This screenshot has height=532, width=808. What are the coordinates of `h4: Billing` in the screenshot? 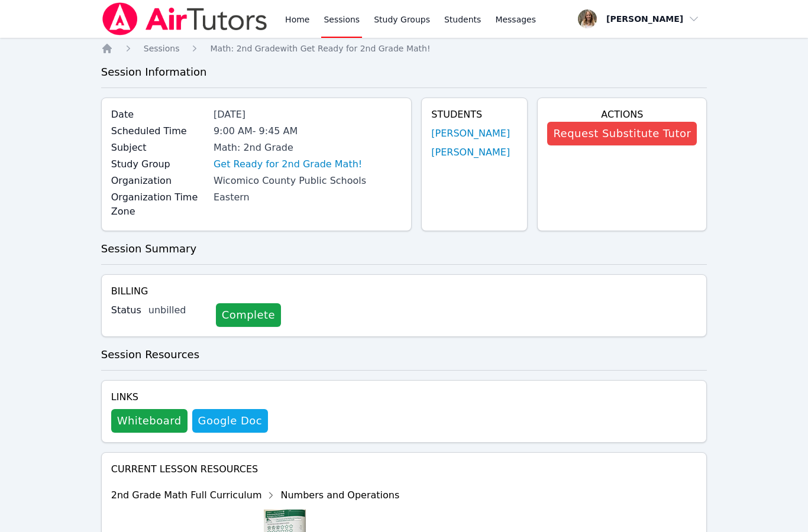 It's located at (404, 291).